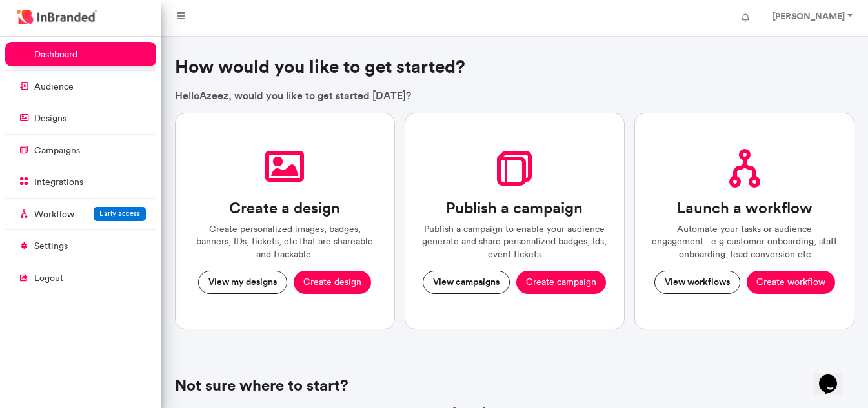 This screenshot has width=868, height=408. I want to click on h3: Launch a workflow, so click(744, 209).